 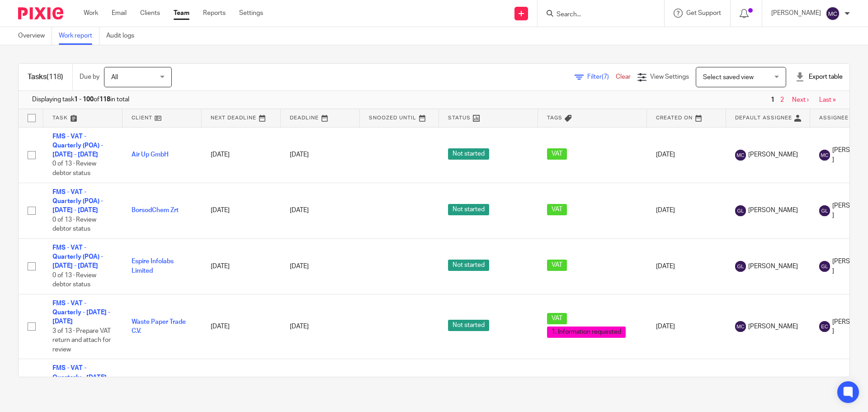 I want to click on a: BorsodChem Zrt, so click(x=155, y=210).